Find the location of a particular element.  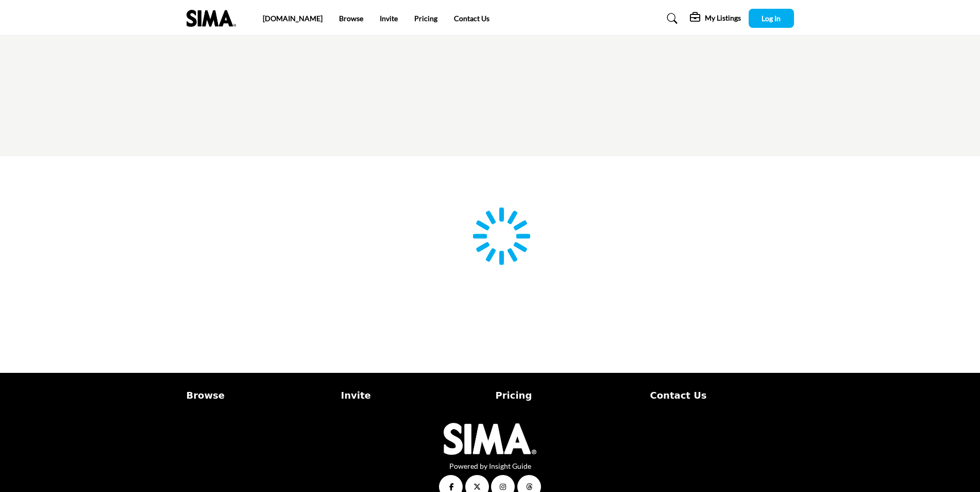

img: No Site Logo is located at coordinates (490, 439).